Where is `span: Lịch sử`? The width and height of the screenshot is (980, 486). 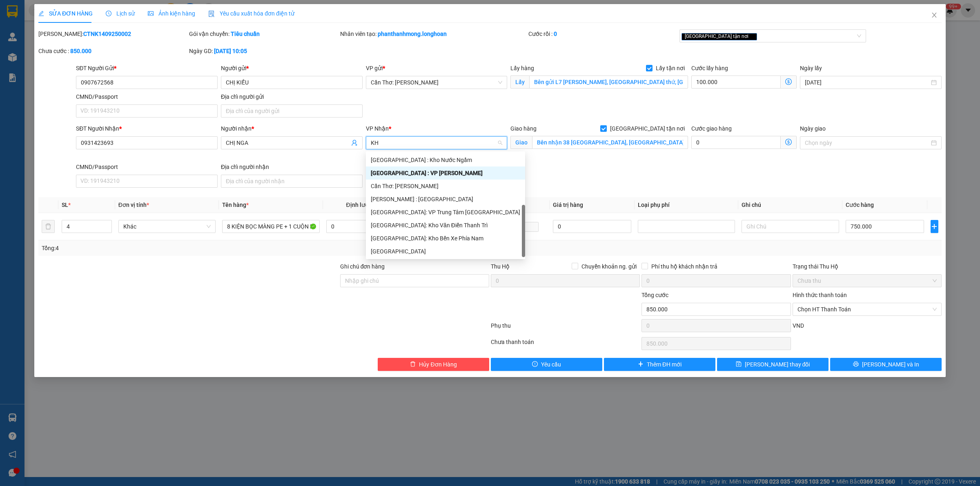 span: Lịch sử is located at coordinates (120, 14).